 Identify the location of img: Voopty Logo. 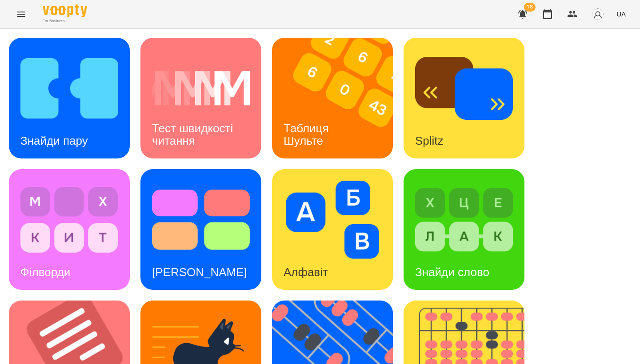
(65, 11).